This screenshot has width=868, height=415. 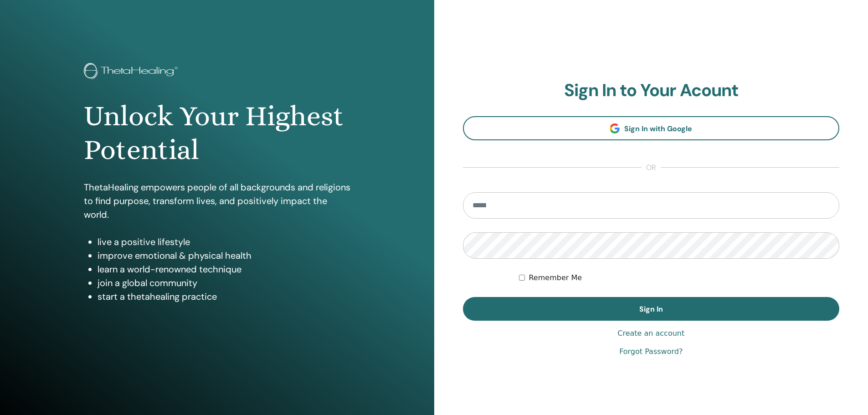 I want to click on a: Sign In with Google, so click(x=651, y=128).